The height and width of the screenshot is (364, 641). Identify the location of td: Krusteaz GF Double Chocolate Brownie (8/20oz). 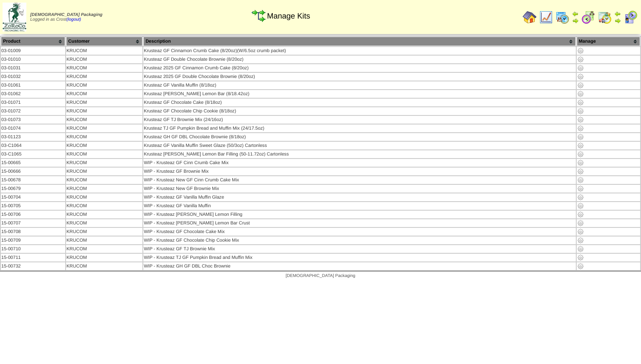
(359, 60).